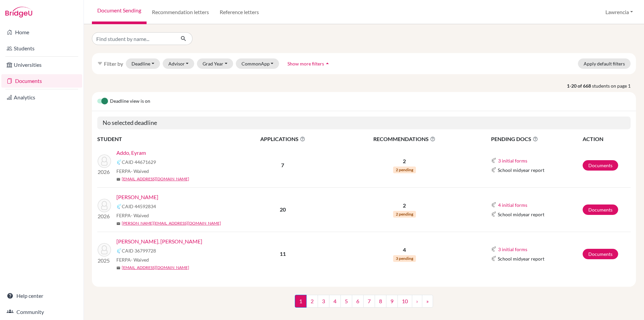  What do you see at coordinates (130, 102) in the screenshot?
I see `span: Deadline view is on` at bounding box center [130, 102].